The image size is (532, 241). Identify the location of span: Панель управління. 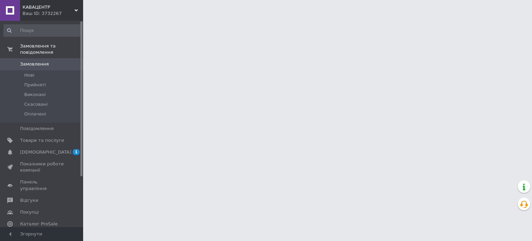
(42, 185).